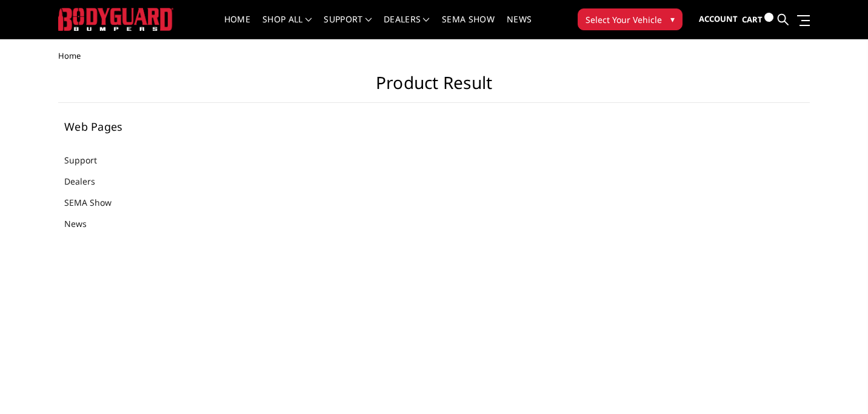  What do you see at coordinates (286, 26) in the screenshot?
I see `a: shop all` at bounding box center [286, 26].